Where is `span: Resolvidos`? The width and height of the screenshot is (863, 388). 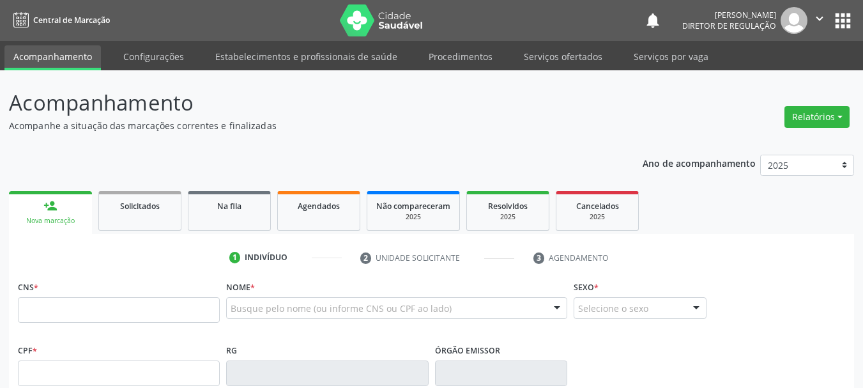
span: Resolvidos is located at coordinates (508, 206).